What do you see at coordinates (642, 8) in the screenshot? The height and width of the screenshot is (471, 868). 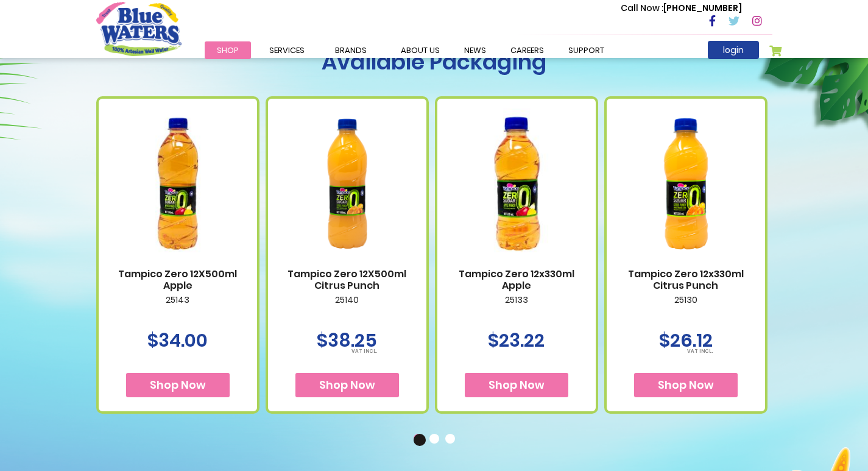 I see `span: Call Now :` at bounding box center [642, 8].